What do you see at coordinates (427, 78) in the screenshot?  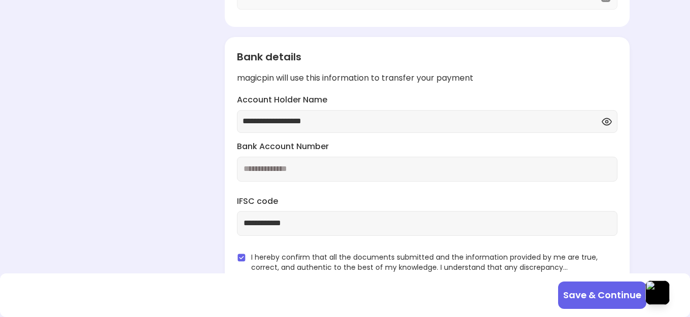 I see `div: magicpin will use this information to transfer your payment` at bounding box center [427, 78].